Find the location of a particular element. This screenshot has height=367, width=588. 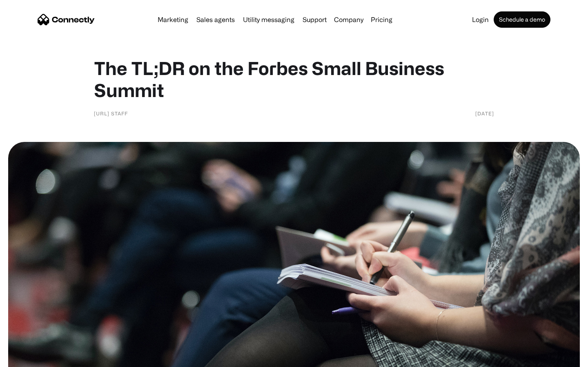

a: Schedule a demo is located at coordinates (522, 20).